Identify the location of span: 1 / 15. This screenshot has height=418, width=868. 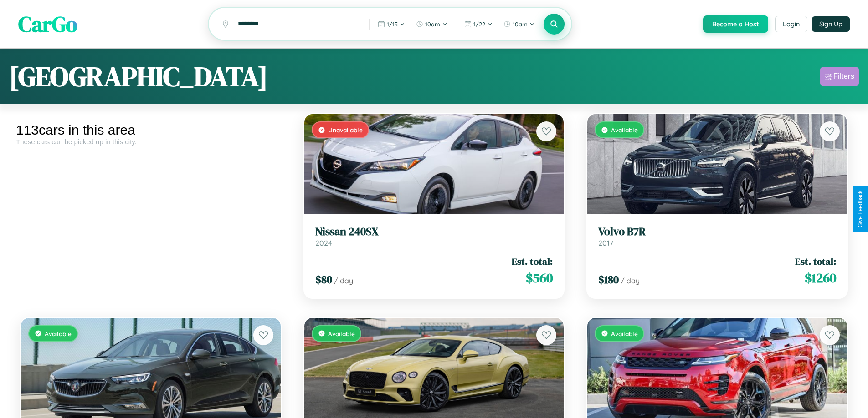
(392, 24).